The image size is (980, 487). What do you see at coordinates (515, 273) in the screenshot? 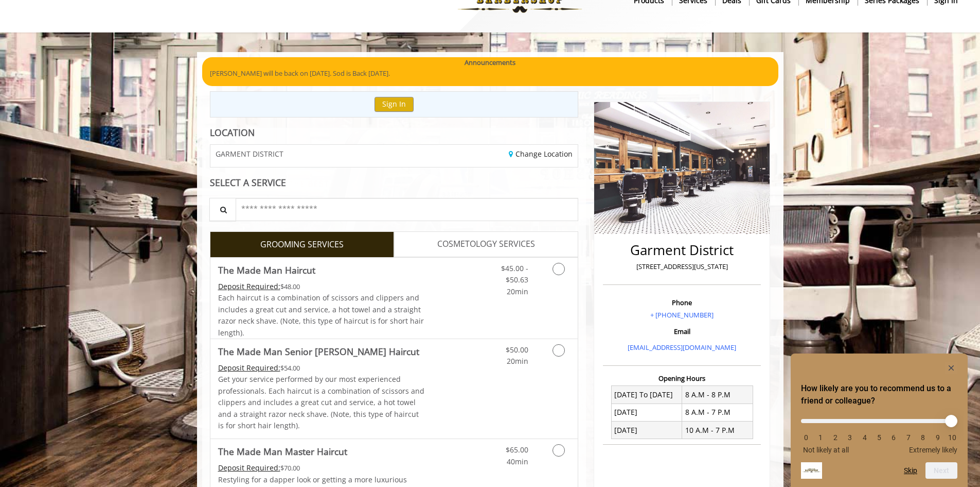
I see `span: $45.00 - $50.63` at bounding box center [515, 273].